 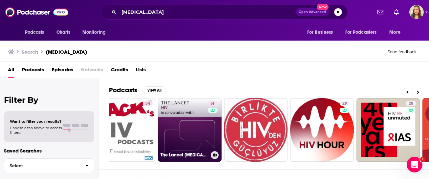 What do you see at coordinates (154, 91) in the screenshot?
I see `button: View All` at bounding box center [154, 91].